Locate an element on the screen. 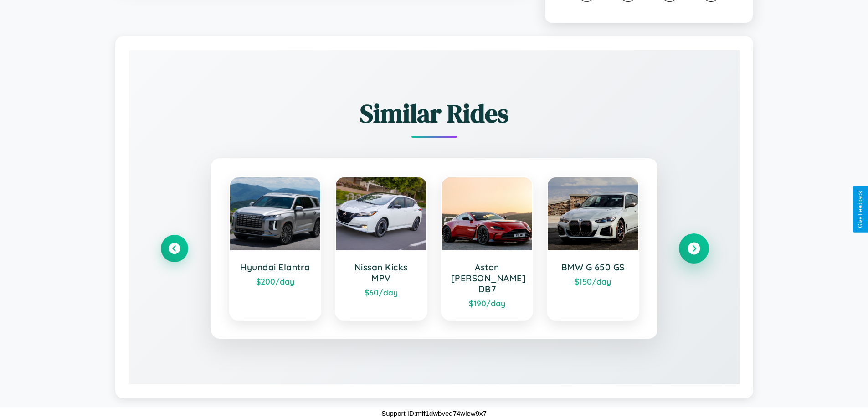 Image resolution: width=868 pixels, height=419 pixels. div: $ 60 /day is located at coordinates (381, 292).